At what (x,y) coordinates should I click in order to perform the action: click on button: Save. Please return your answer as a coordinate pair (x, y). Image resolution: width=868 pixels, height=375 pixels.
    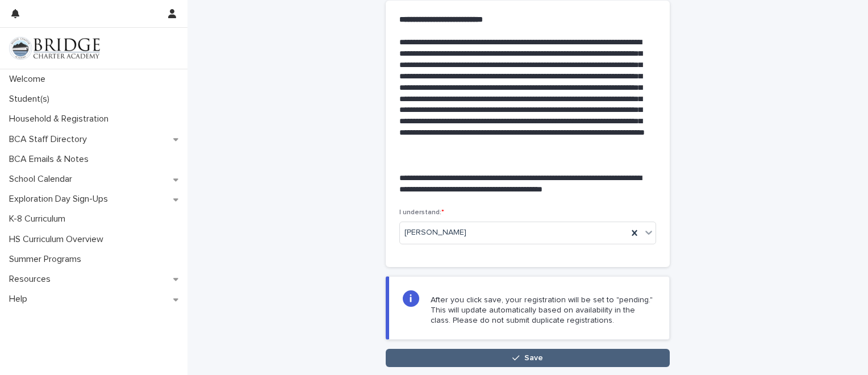
    Looking at the image, I should click on (528, 358).